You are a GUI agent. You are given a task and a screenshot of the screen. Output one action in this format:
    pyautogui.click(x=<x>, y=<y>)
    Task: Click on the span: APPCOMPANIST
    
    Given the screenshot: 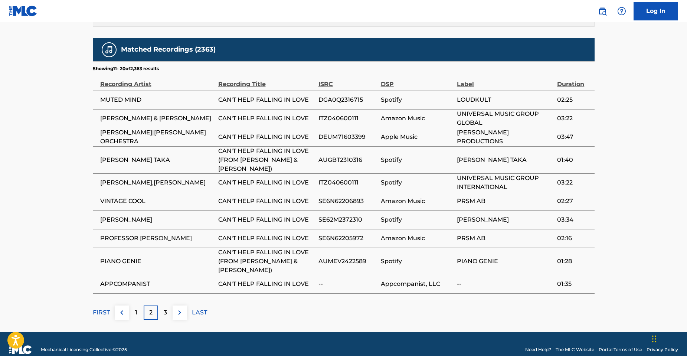 What is the action you would take?
    pyautogui.click(x=157, y=284)
    